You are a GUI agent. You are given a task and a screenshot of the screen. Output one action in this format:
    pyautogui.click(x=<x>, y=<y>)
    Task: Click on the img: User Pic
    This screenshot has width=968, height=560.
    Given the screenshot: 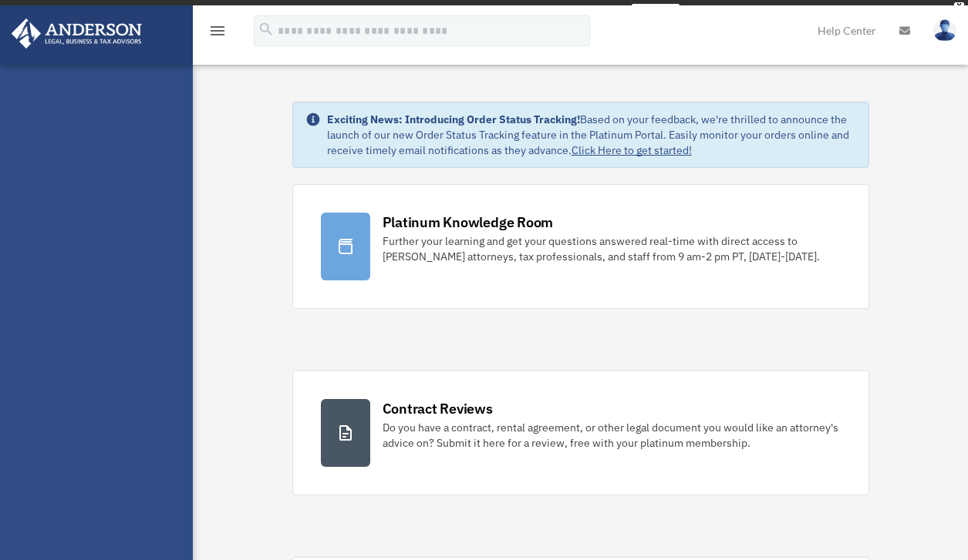 What is the action you would take?
    pyautogui.click(x=945, y=30)
    